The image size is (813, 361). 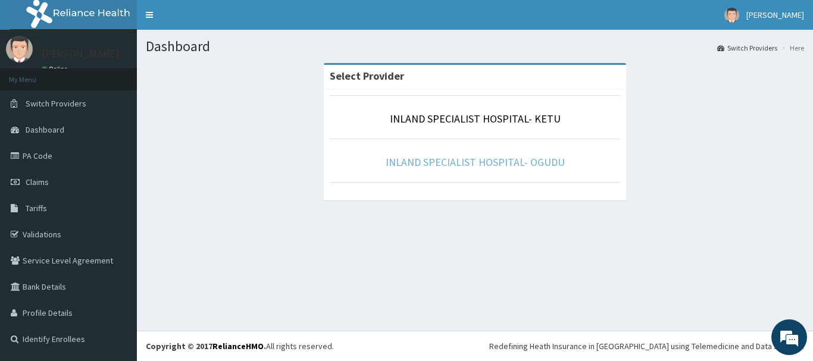 I want to click on a: RelianceHMO, so click(x=238, y=346).